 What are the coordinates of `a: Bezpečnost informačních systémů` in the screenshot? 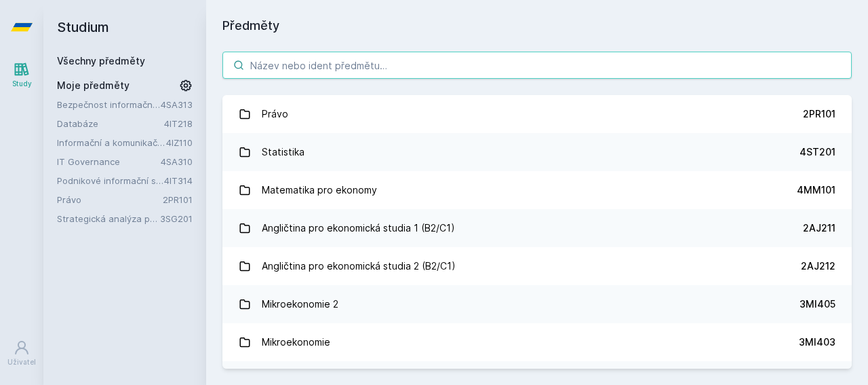 It's located at (109, 105).